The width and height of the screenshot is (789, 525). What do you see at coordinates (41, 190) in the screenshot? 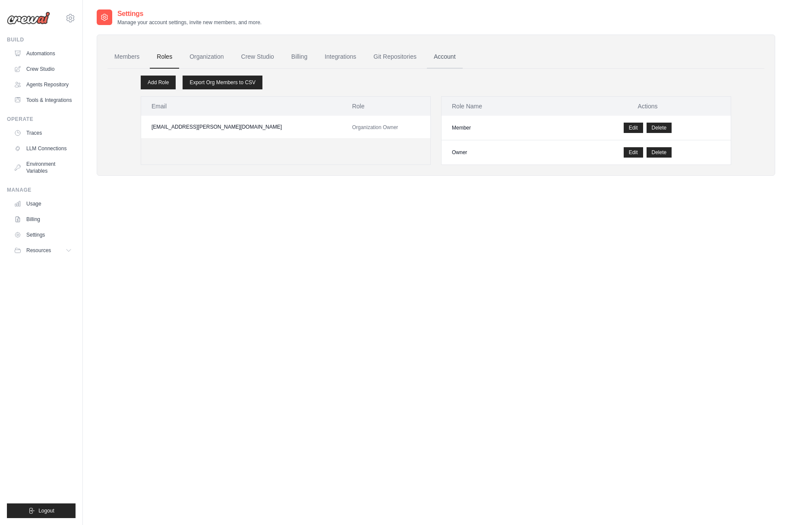
I see `div: Manage` at bounding box center [41, 190].